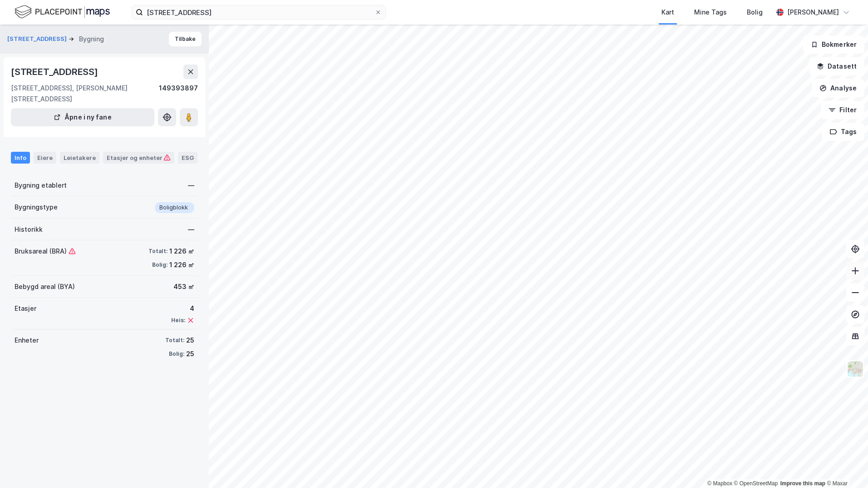  What do you see at coordinates (83, 117) in the screenshot?
I see `button: Åpne i ny fane` at bounding box center [83, 117].